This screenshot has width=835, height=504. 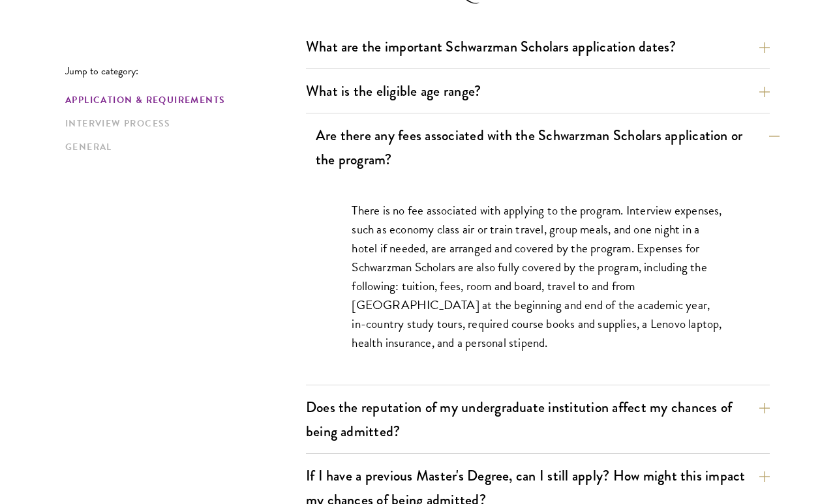 I want to click on a: Application & Requirements, so click(x=181, y=100).